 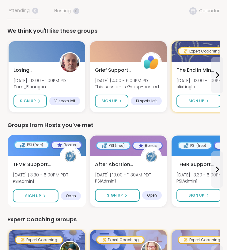 What do you see at coordinates (113, 125) in the screenshot?
I see `div: Groups from Hosts you've met` at bounding box center [113, 125].